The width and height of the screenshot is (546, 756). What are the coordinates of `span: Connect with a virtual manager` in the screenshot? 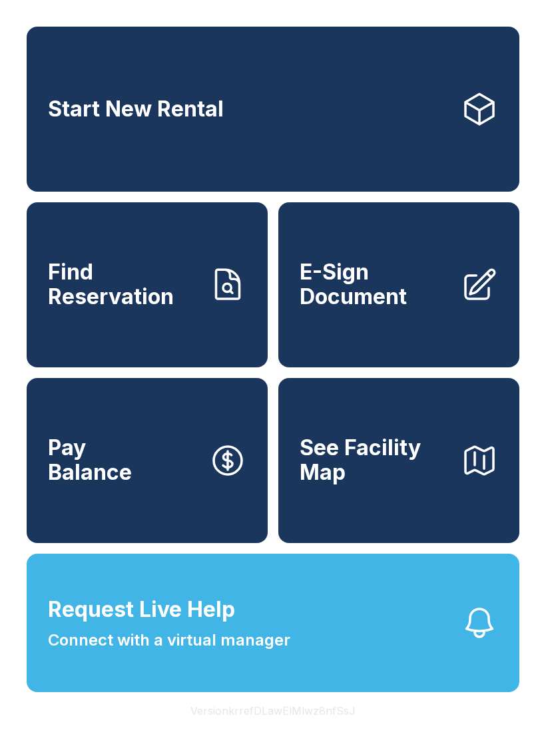 It's located at (169, 640).